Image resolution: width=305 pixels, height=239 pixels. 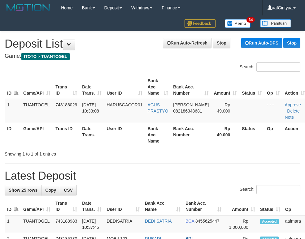 I want to click on span: 743186029, so click(x=66, y=105).